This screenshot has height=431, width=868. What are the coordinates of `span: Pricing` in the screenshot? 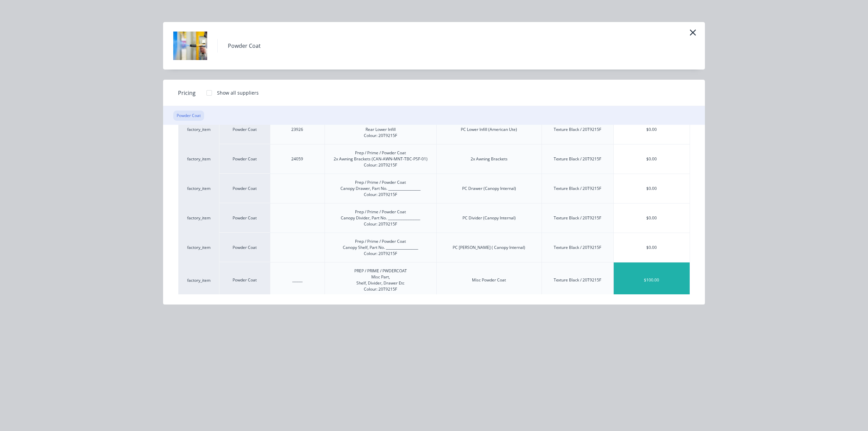 It's located at (187, 93).